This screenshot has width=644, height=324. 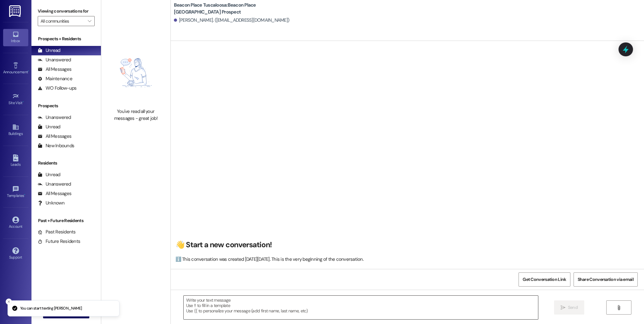 What do you see at coordinates (16, 37) in the screenshot?
I see `a: Inbox` at bounding box center [16, 37].